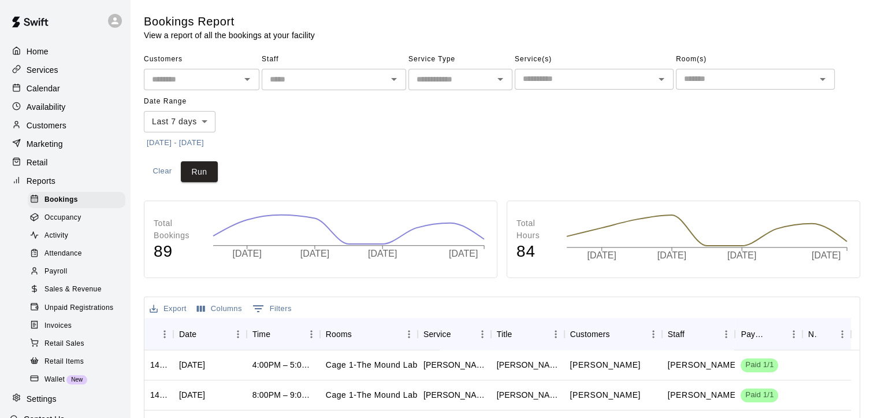 The width and height of the screenshot is (874, 418). Describe the element at coordinates (42, 70) in the screenshot. I see `p: Services` at that location.